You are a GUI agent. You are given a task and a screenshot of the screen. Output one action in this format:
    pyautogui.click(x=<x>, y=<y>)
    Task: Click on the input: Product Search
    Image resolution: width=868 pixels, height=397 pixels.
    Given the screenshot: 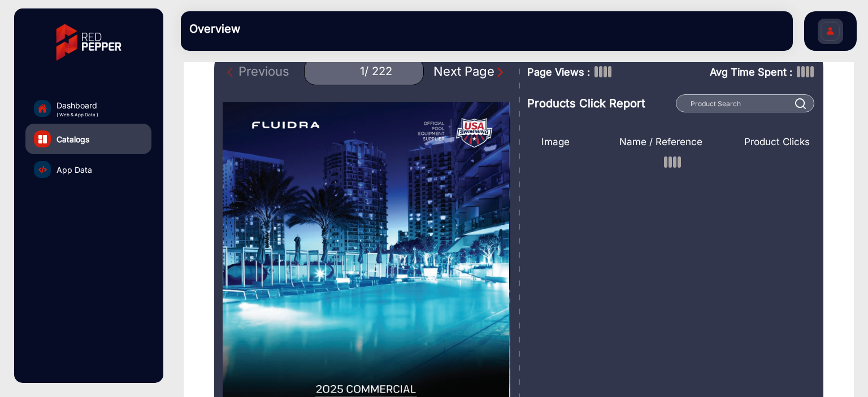 What is the action you would take?
    pyautogui.click(x=745, y=103)
    